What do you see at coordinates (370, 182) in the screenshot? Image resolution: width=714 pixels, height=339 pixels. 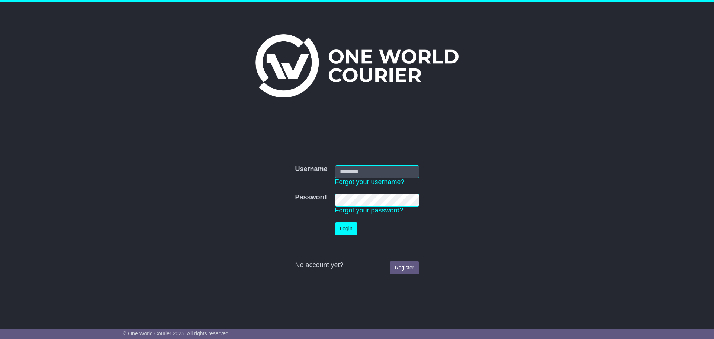 I see `a: Forgot your username?` at bounding box center [370, 182].